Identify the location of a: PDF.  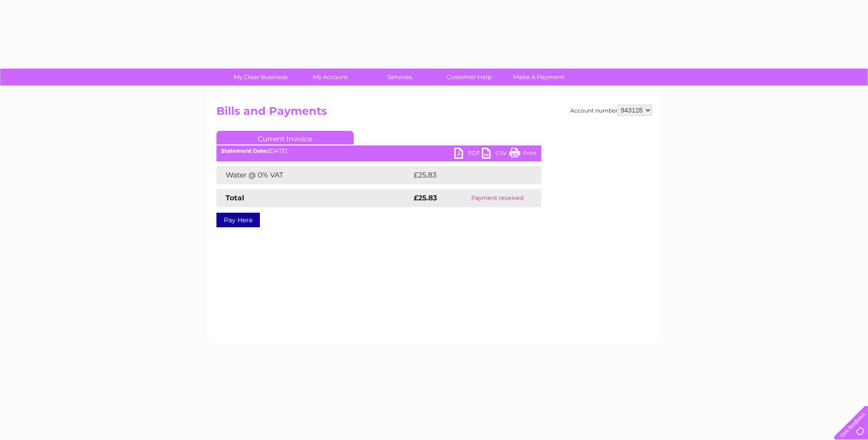
(468, 154).